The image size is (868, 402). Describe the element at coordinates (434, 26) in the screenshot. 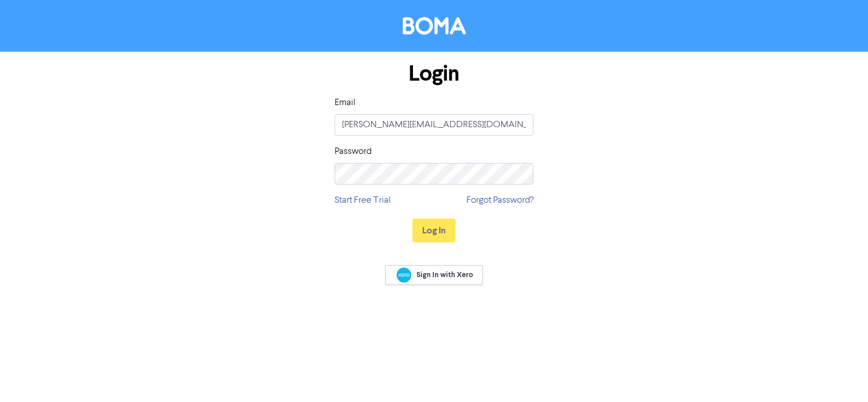

I see `img: BOMA Logo` at that location.